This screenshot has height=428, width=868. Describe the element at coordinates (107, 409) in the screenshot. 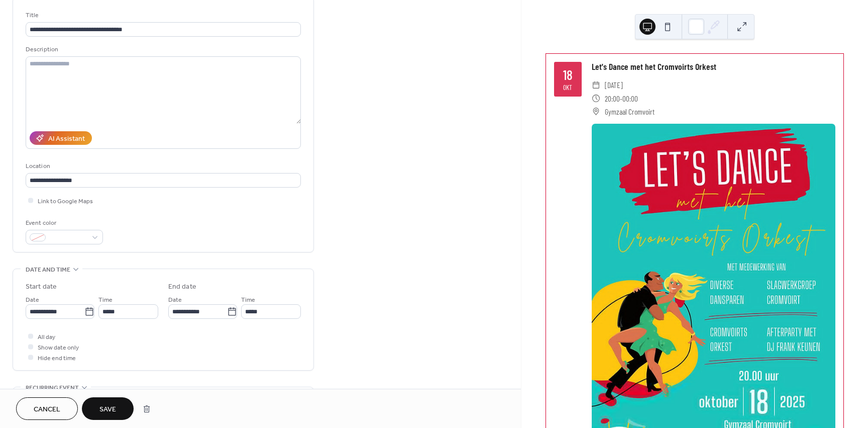

I see `span: Save` at that location.